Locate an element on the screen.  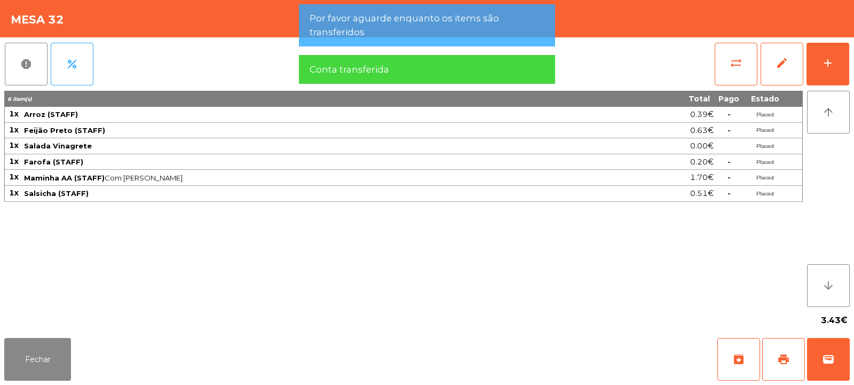
button: sync_alt is located at coordinates (736, 64).